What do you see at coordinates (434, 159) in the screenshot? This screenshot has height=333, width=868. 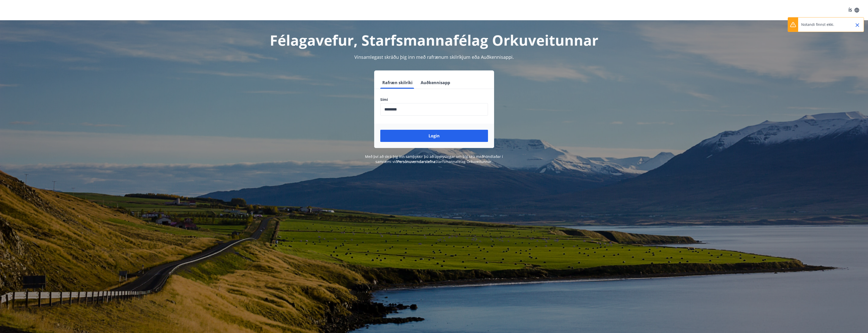 I see `span: Með því að skrá þig inn samþykkir þú að upplýsingar um þig séu meðhöndlaðar í samræmi við Starfsm...` at bounding box center [434, 159].